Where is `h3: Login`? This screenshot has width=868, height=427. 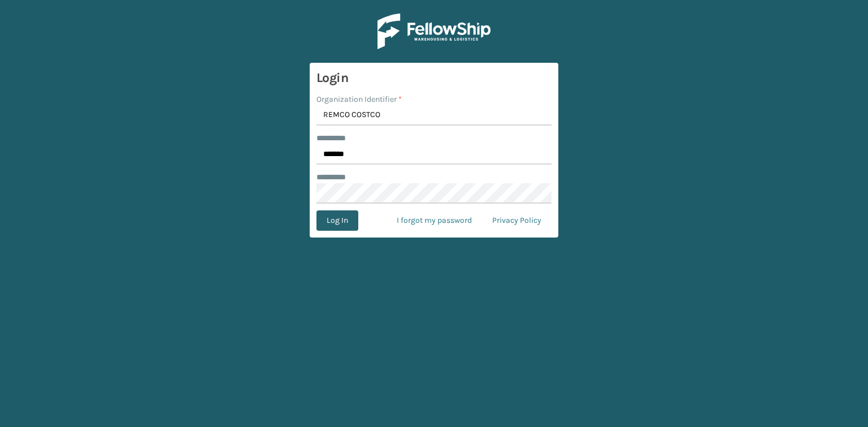 h3: Login is located at coordinates (434, 78).